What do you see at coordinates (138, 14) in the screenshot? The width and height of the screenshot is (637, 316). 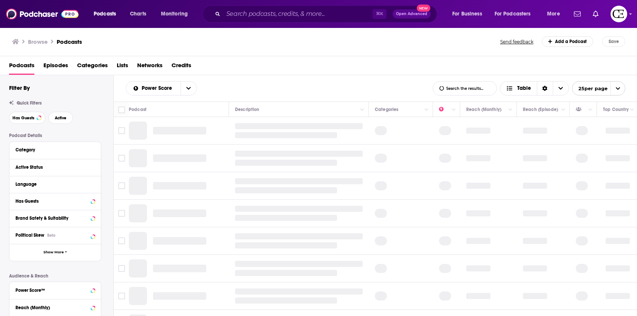 I see `span: Charts` at bounding box center [138, 14].